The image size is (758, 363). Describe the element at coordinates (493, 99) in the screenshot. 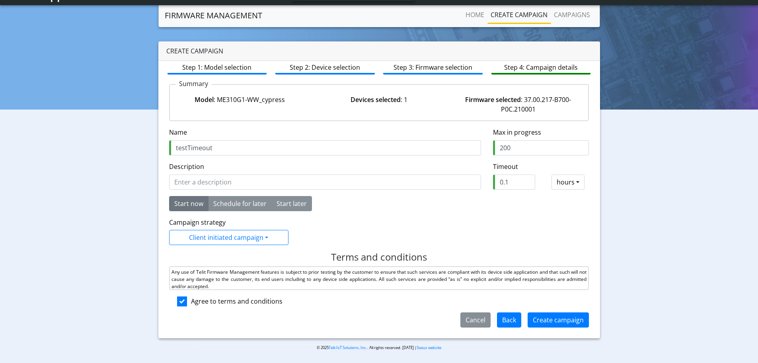

I see `strong: Firmware selected` at that location.